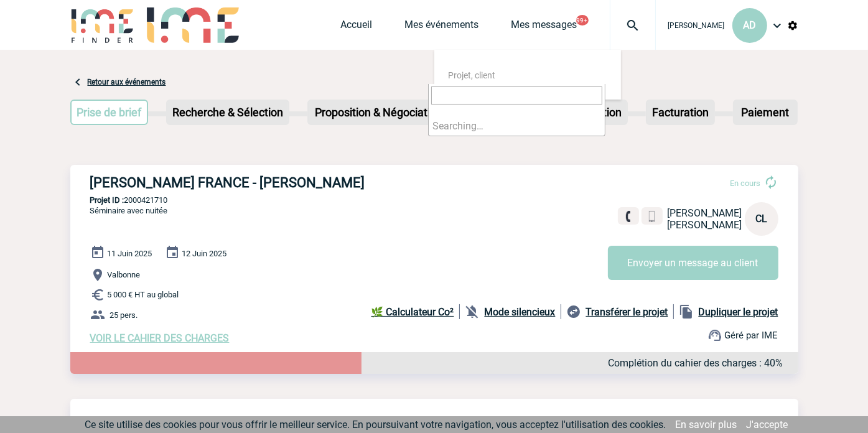 Image resolution: width=868 pixels, height=433 pixels. I want to click on a: Mes messages, so click(544, 28).